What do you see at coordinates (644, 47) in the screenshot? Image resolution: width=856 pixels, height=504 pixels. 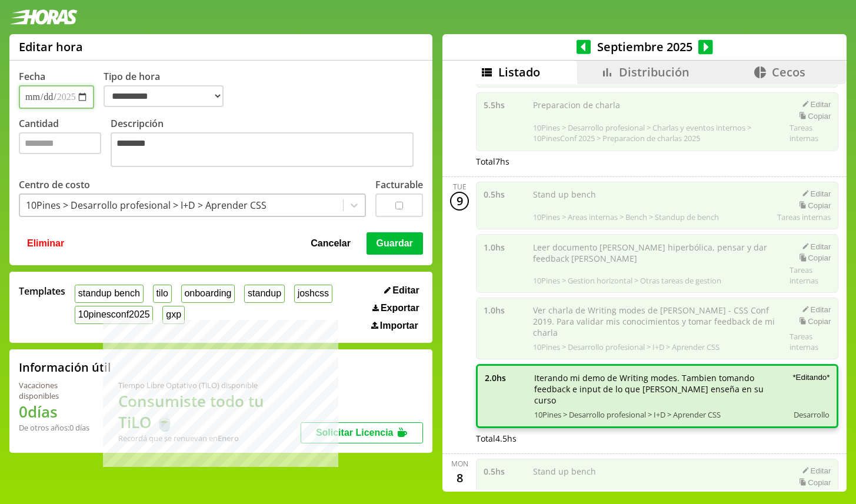 I see `span: Septiembre 2025` at bounding box center [644, 47].